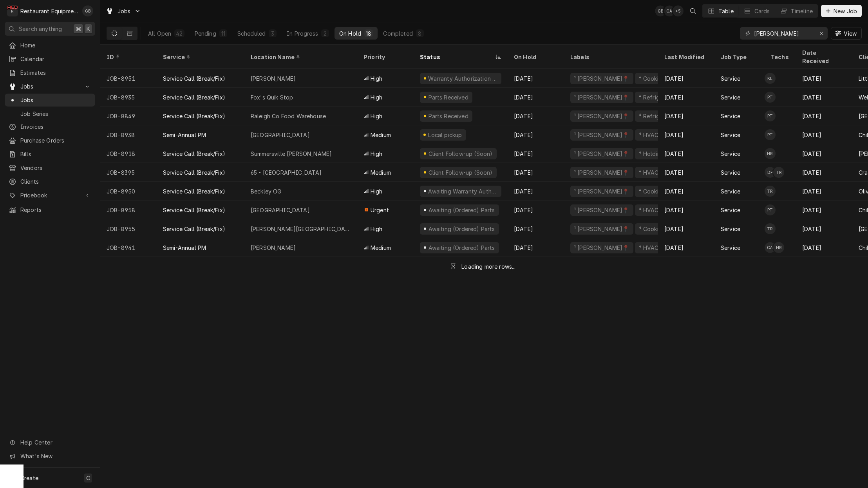  I want to click on button: Erase input, so click(821, 34).